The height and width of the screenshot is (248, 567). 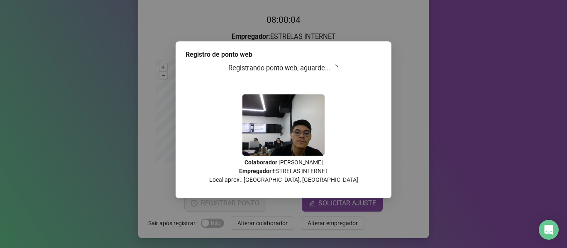 What do you see at coordinates (283, 125) in the screenshot?
I see `img: Z` at bounding box center [283, 125].